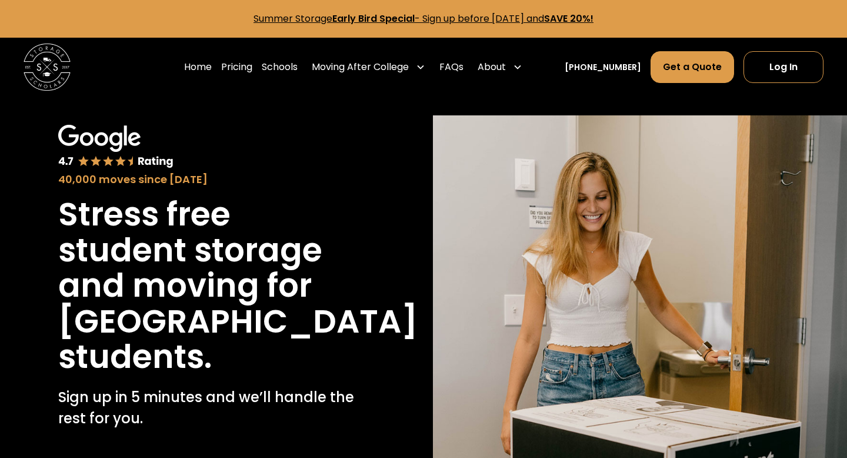 The image size is (847, 458). Describe the element at coordinates (693, 67) in the screenshot. I see `a: Get a Quote` at that location.